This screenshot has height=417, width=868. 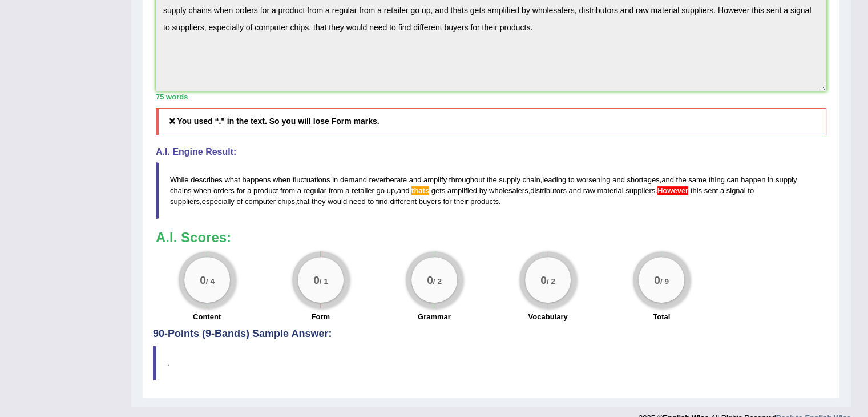 I want to click on span: chains, so click(x=181, y=190).